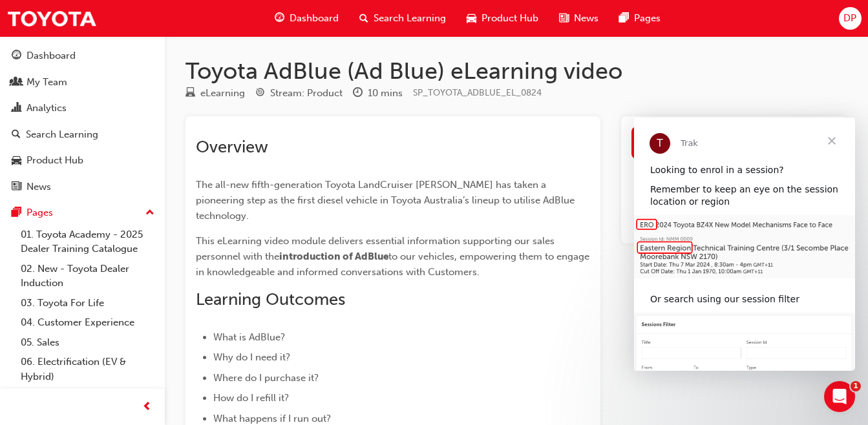  I want to click on span: This eLearning video module delivers essential information supporting our sales personnel with the, so click(376, 249).